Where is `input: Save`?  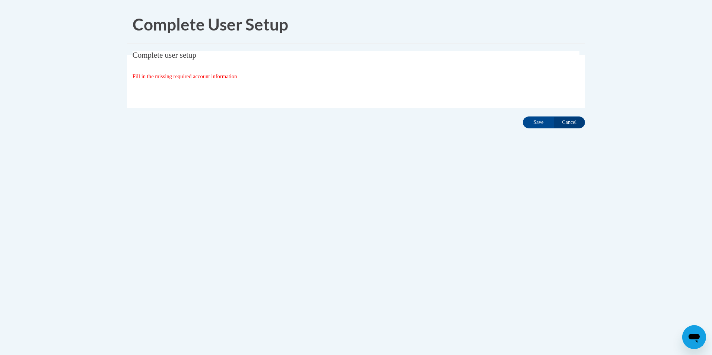
input: Save is located at coordinates (539, 123).